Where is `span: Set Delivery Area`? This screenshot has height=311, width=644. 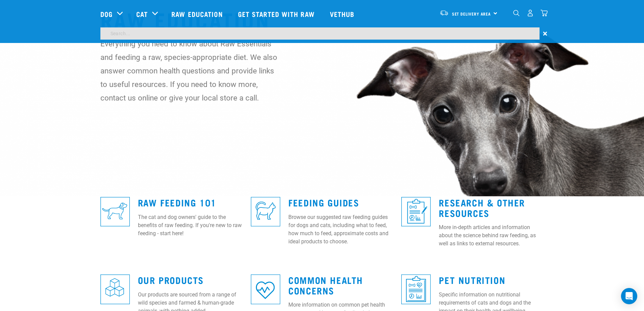 span: Set Delivery Area is located at coordinates (471, 14).